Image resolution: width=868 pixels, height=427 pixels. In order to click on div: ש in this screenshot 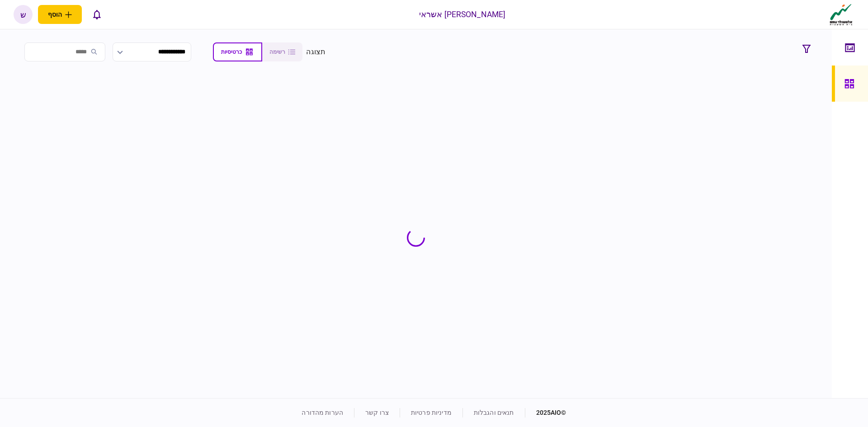, I will do `click(23, 14)`.